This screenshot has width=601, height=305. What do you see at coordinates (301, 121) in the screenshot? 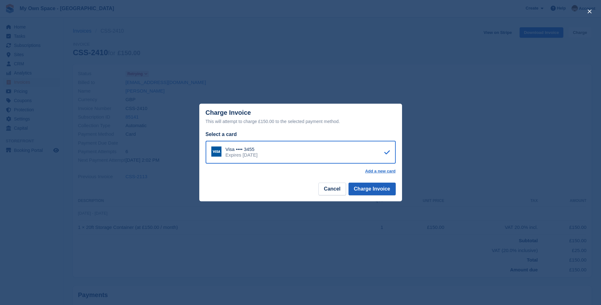
I see `div: This will attempt to charge £150.00 to the selected payment method.` at bounding box center [301, 121].